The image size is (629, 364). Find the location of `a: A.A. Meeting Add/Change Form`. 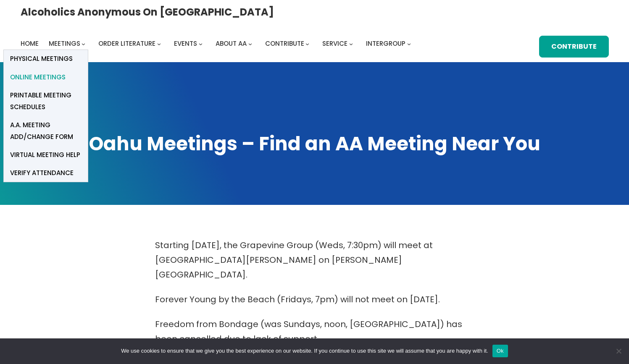

a: A.A. Meeting Add/Change Form is located at coordinates (46, 131).